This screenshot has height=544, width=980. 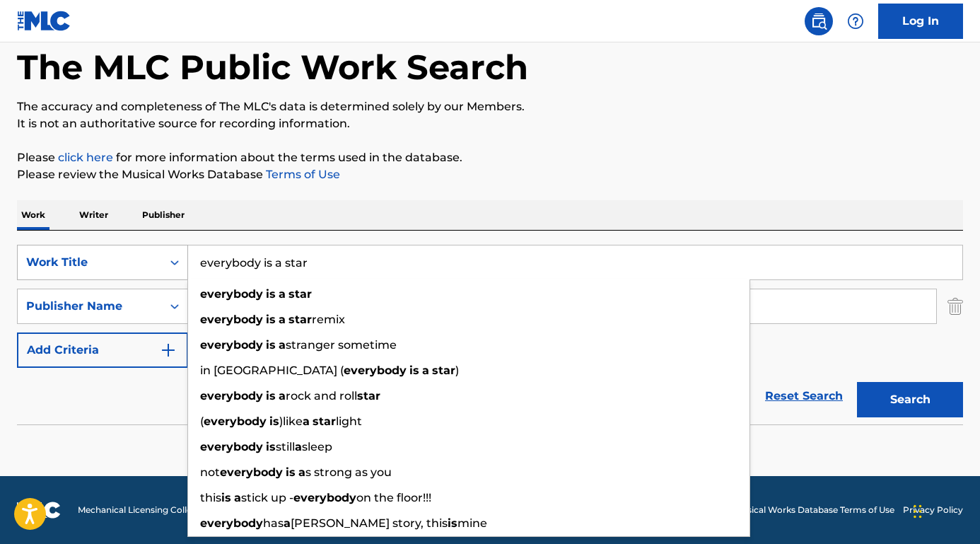 What do you see at coordinates (168, 350) in the screenshot?
I see `img: 9d2ae6d4665cec9f34b9.svg` at bounding box center [168, 350].